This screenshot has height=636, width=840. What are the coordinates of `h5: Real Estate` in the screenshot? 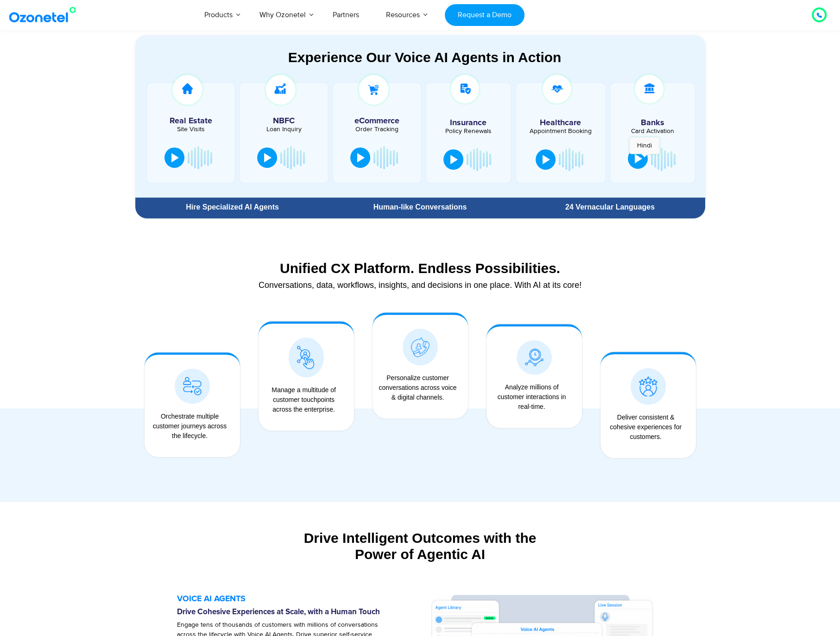 It's located at (191, 121).